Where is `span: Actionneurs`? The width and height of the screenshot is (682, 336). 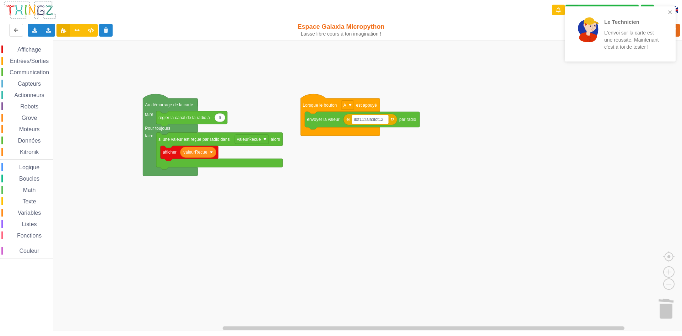
span: Actionneurs is located at coordinates (29, 95).